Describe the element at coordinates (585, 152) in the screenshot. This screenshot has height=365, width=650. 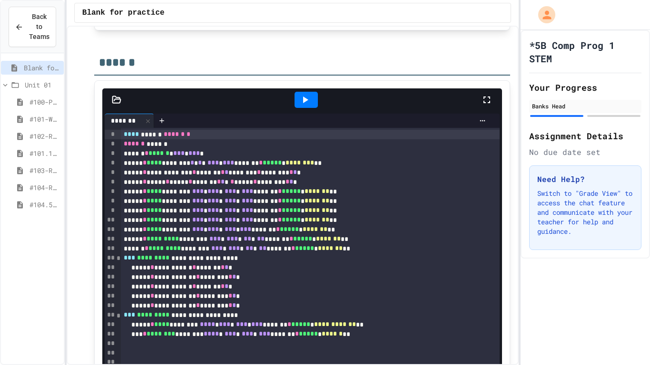
I see `div: No due date set` at that location.